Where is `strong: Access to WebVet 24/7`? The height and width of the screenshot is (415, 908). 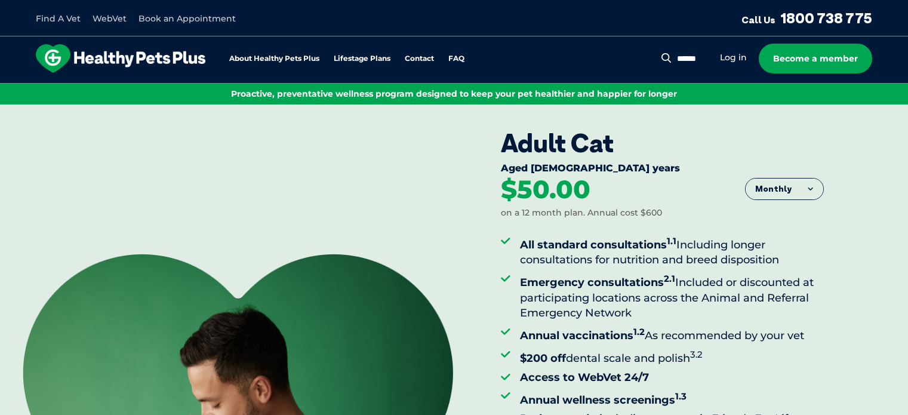 strong: Access to WebVet 24/7 is located at coordinates (585, 377).